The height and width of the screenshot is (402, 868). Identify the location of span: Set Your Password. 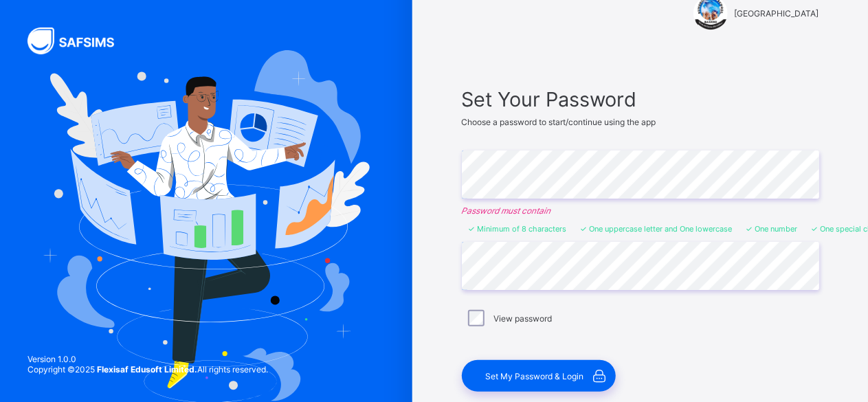
(641, 99).